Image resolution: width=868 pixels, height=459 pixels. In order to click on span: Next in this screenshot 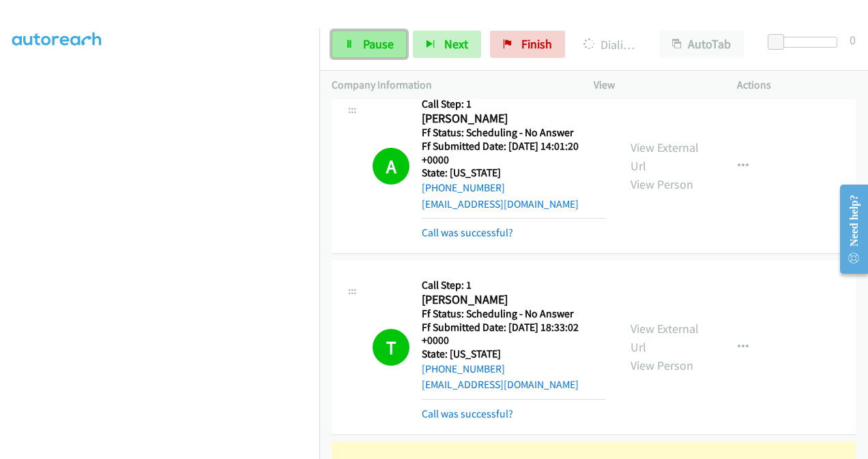, I will do `click(456, 44)`.